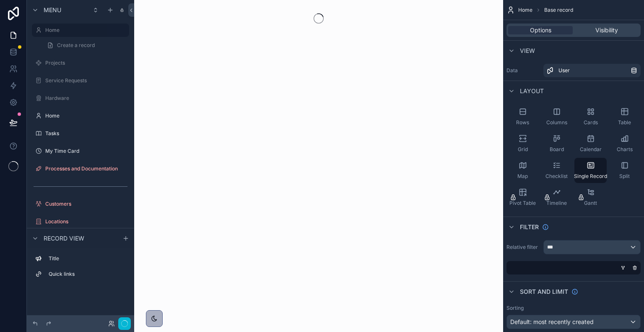 The image size is (644, 332). I want to click on label: Customers, so click(86, 204).